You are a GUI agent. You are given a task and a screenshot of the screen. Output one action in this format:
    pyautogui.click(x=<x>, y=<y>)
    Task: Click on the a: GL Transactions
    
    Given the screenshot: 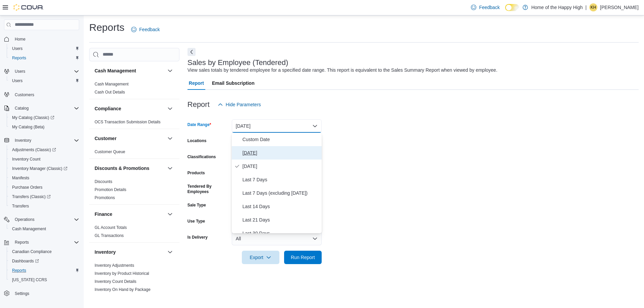 What is the action you would take?
    pyautogui.click(x=109, y=235)
    